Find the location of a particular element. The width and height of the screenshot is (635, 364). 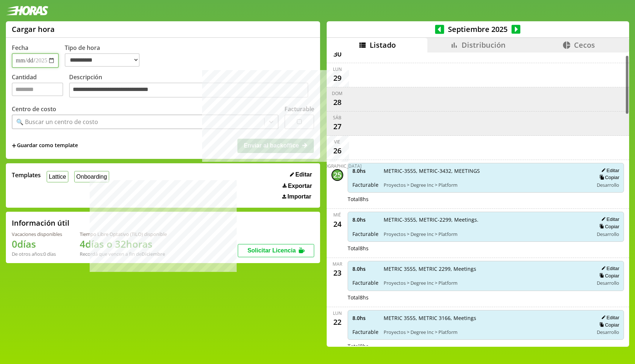

div: mié is located at coordinates (337, 215).